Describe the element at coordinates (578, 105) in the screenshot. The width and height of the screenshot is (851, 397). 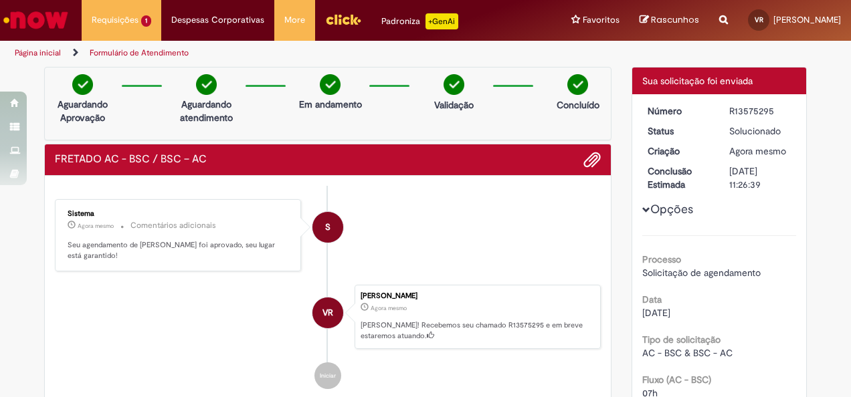
I see `p: Concluído` at that location.